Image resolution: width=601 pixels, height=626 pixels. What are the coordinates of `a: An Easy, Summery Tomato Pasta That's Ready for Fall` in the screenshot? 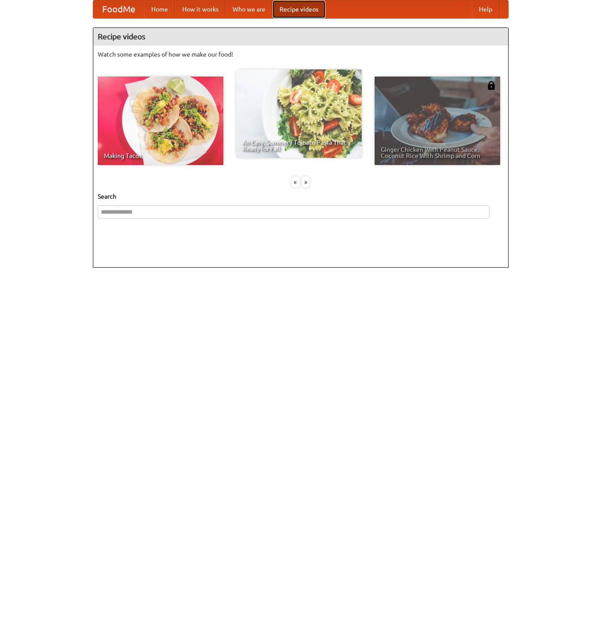 It's located at (299, 114).